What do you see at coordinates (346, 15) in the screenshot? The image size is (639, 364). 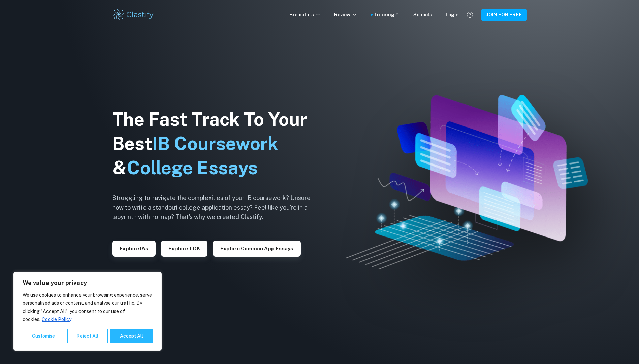 I see `p: Review` at bounding box center [346, 15].